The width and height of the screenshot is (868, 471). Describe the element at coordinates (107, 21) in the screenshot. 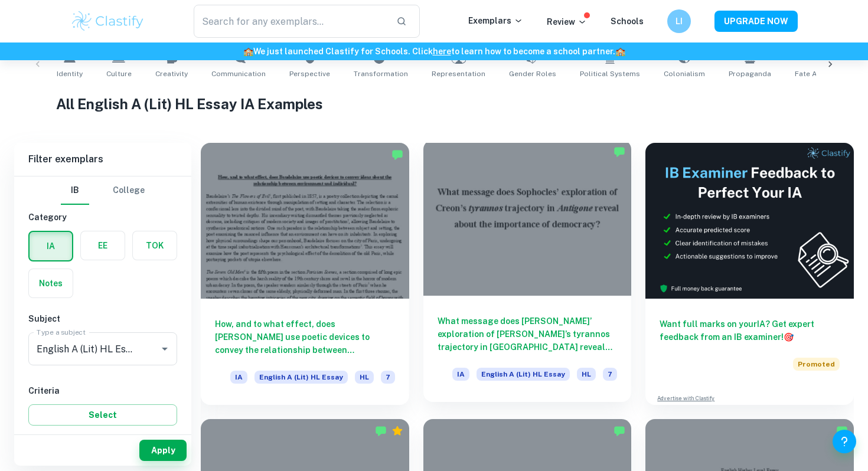

I see `img: Clastify logo` at that location.